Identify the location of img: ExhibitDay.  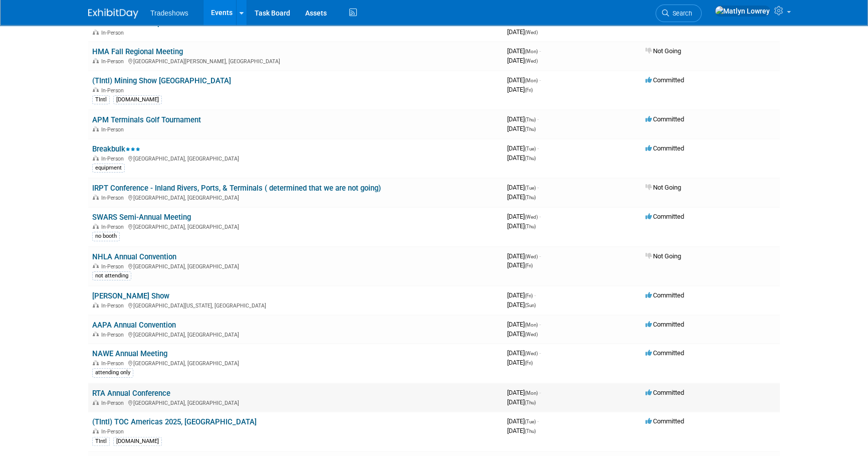
(113, 14).